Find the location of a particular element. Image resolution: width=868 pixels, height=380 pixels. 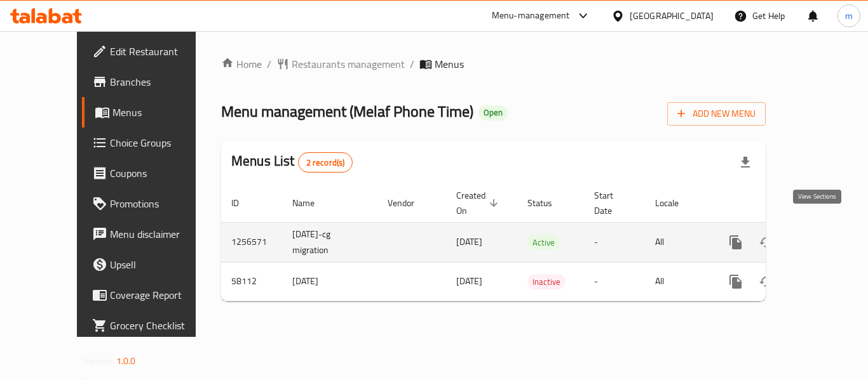

table: enhanced table is located at coordinates (537, 242).